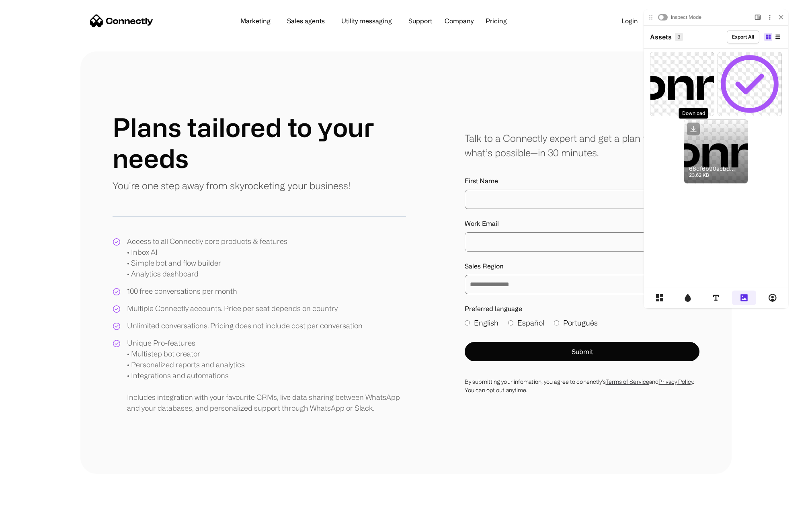 The image size is (812, 520). Describe the element at coordinates (556, 323) in the screenshot. I see `input: Português` at that location.